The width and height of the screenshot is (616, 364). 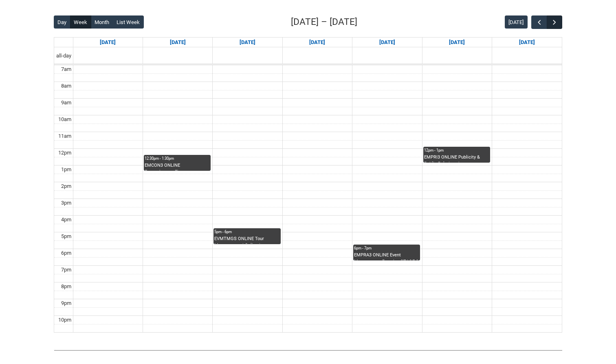 What do you see at coordinates (66, 69) in the screenshot?
I see `div: 7am` at bounding box center [66, 69].